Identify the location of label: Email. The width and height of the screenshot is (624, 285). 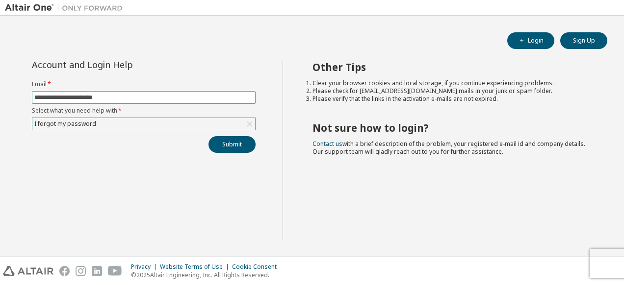
(144, 84).